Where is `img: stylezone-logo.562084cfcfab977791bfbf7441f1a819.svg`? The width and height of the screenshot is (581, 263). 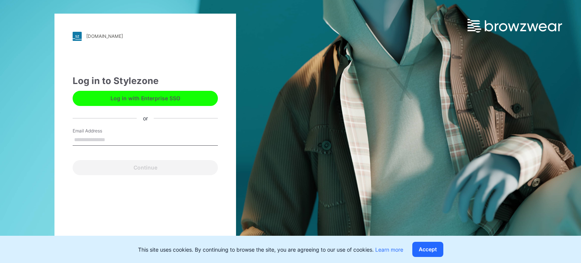 img: stylezone-logo.562084cfcfab977791bfbf7441f1a819.svg is located at coordinates (77, 36).